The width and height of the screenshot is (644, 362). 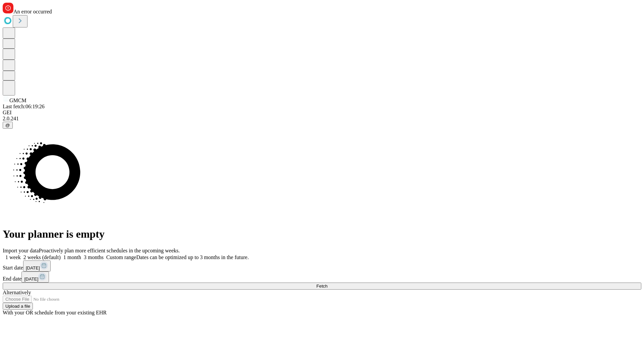 What do you see at coordinates (121, 257) in the screenshot?
I see `span: Custom range` at bounding box center [121, 257].